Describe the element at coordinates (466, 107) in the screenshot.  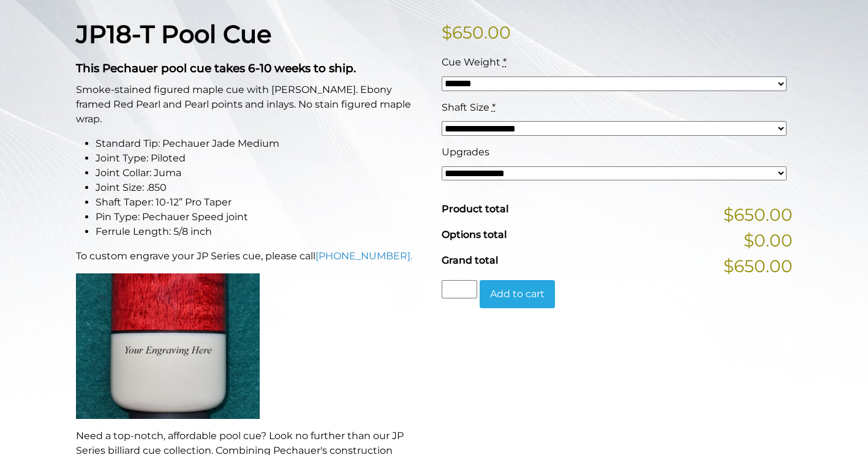
I see `span: Shaft Size` at that location.